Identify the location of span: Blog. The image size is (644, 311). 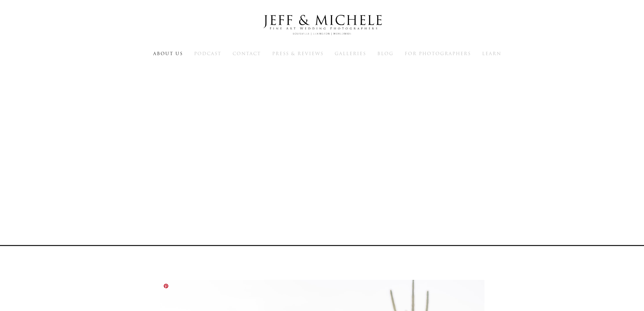
(385, 53).